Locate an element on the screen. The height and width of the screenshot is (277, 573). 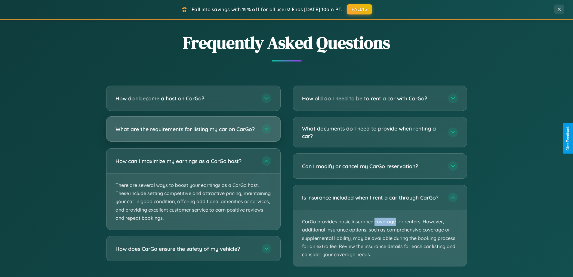
h3: How can I maximize my earnings as a CarGo host? is located at coordinates (186, 161).